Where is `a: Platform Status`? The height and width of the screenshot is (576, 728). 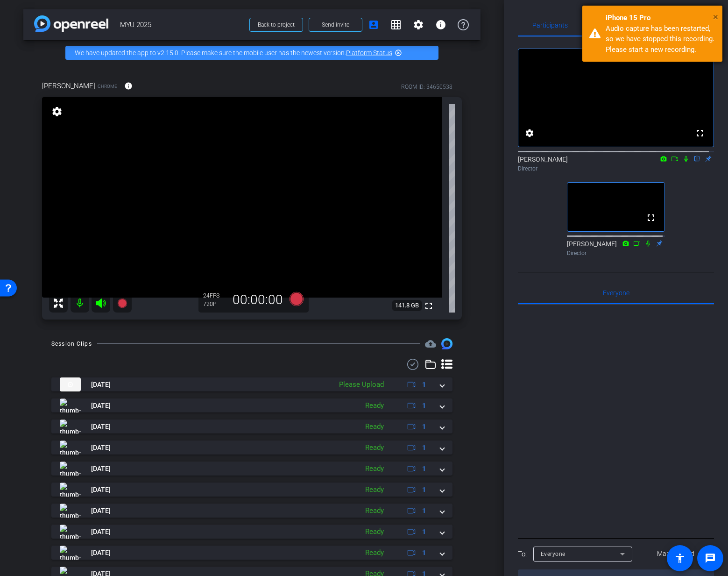
a: Platform Status is located at coordinates (369, 53).